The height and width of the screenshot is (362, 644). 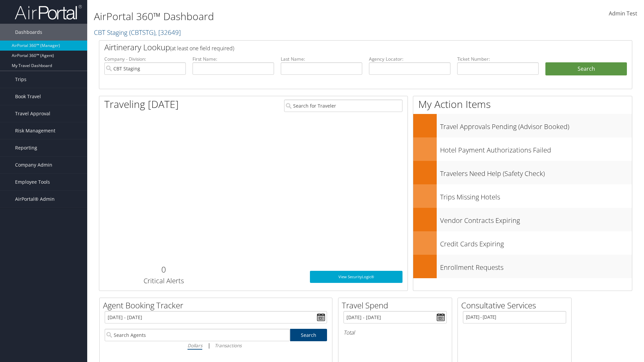 What do you see at coordinates (145, 59) in the screenshot?
I see `label: Company - Division:` at bounding box center [145, 59].